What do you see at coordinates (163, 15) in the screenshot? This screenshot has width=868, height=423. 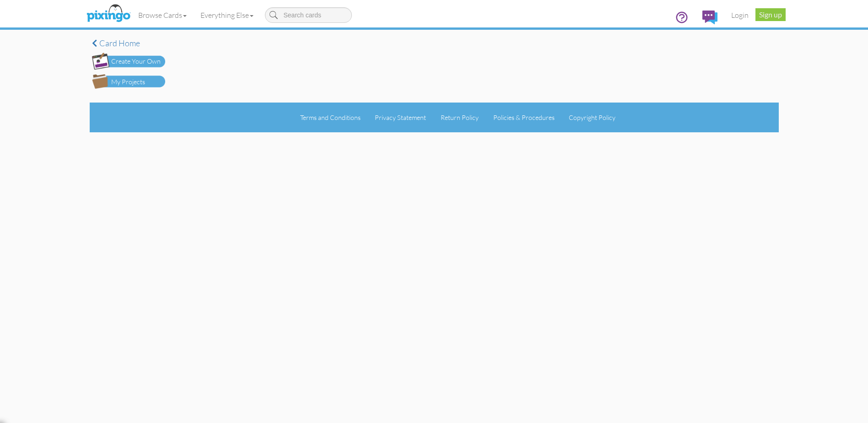 I see `a: Browse Cards` at bounding box center [163, 15].